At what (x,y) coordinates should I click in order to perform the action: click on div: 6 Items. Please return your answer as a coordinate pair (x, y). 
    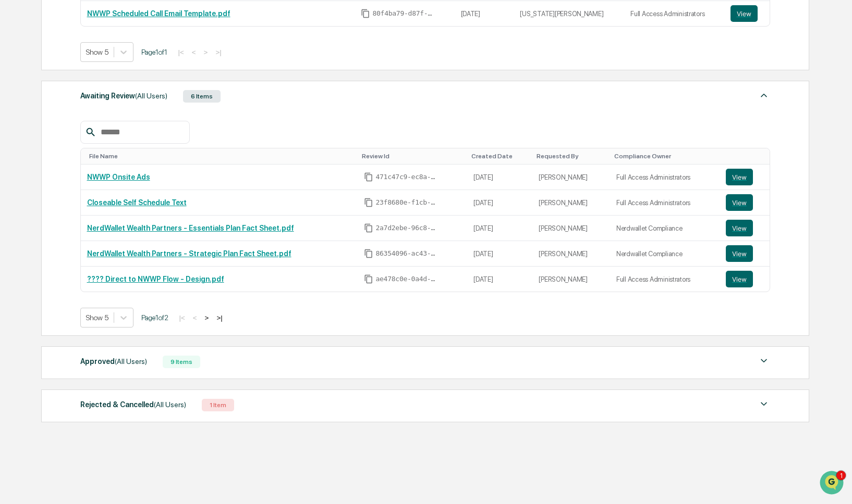
    Looking at the image, I should click on (201, 96).